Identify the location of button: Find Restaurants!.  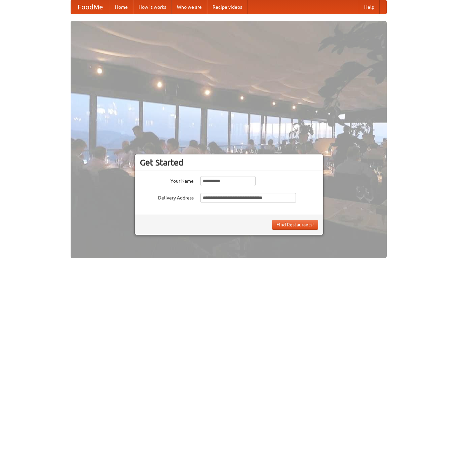
(295, 225).